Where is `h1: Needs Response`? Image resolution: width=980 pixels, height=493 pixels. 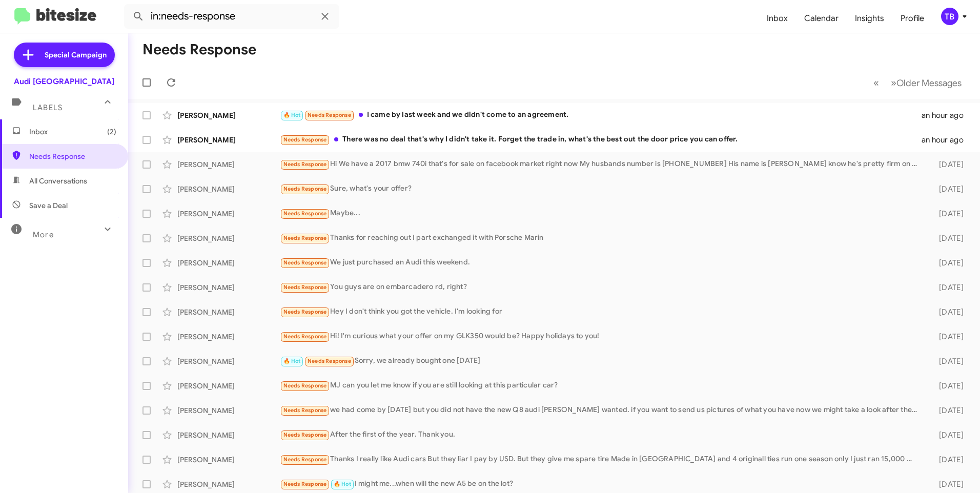
h1: Needs Response is located at coordinates (199, 50).